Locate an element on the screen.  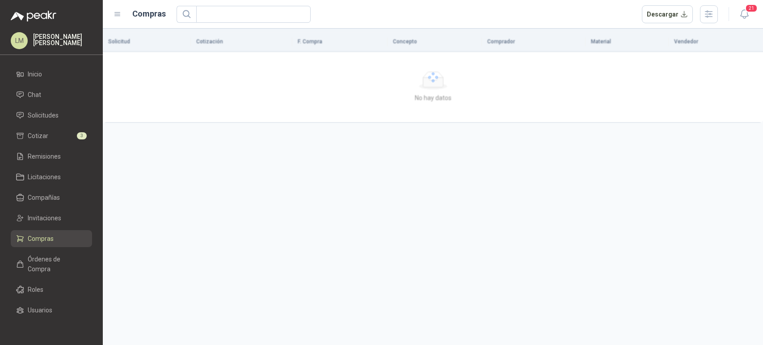
div: LM is located at coordinates (19, 41).